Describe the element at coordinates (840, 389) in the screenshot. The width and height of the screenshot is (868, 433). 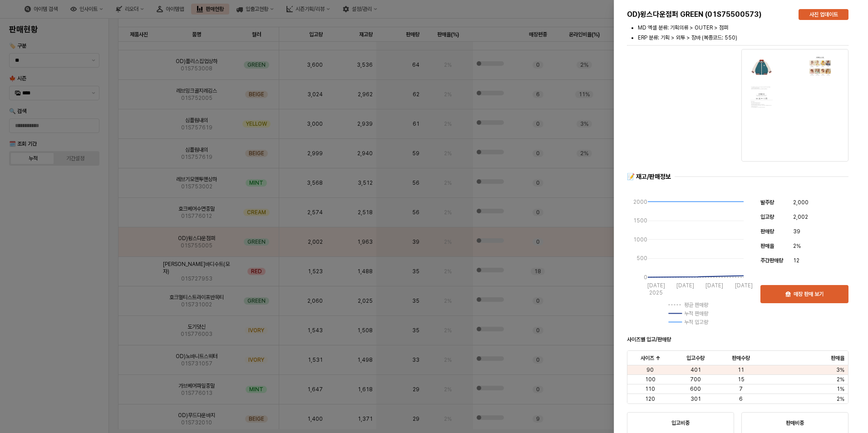
I see `span: 1%` at that location.